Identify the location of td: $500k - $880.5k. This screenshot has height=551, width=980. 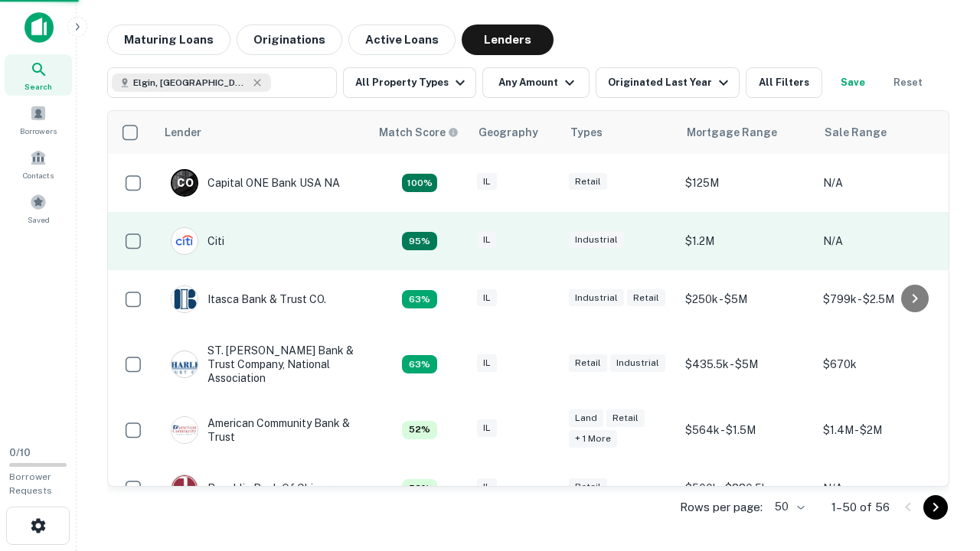
(746, 488).